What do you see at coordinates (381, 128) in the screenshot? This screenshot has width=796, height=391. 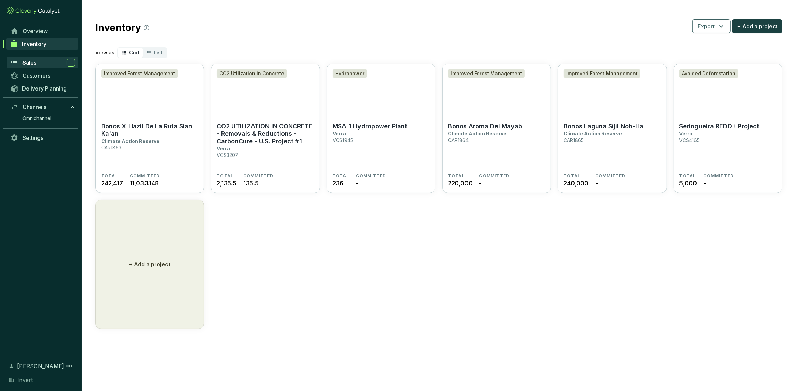 I see `a: MSA-1 Hydropower PlantHydropowerMSA-1 Hydropower PlantVerraVCS1945TOTAL236COMMITTED-` at bounding box center [381, 128].